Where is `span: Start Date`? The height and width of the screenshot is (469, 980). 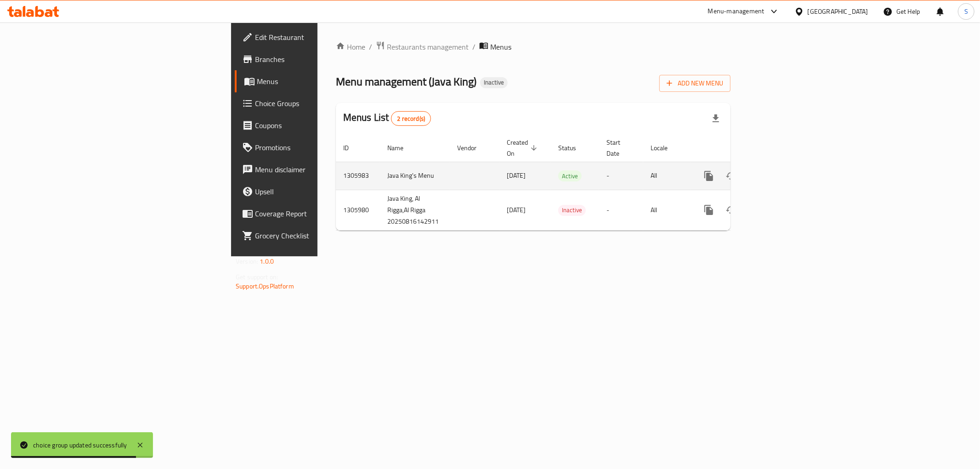
span: Start Date is located at coordinates (619, 148).